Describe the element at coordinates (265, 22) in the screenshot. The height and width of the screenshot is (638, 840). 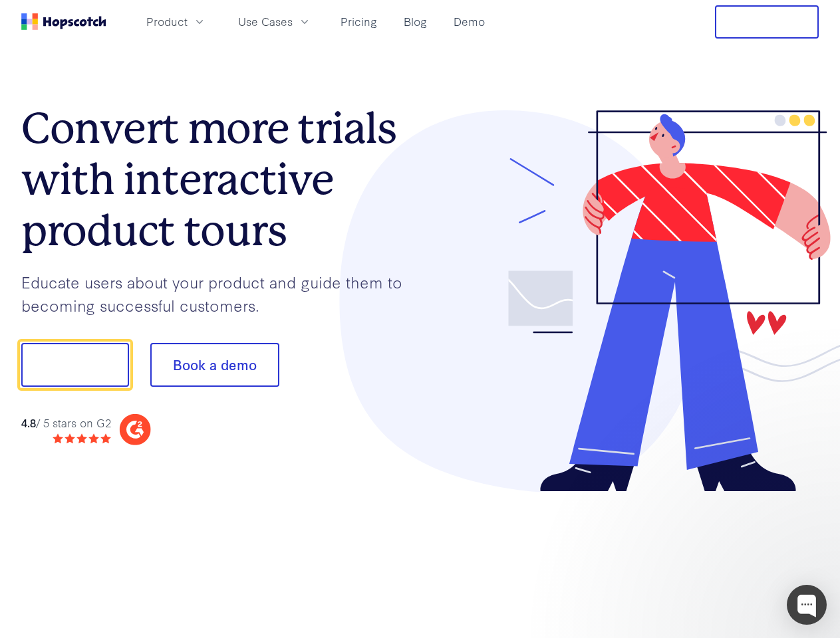
I see `span: Use Cases` at that location.